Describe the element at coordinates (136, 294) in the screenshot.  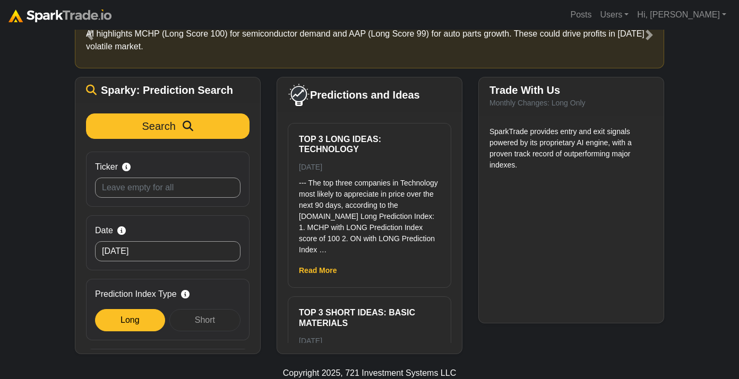
I see `span: Prediction Index Type` at that location.